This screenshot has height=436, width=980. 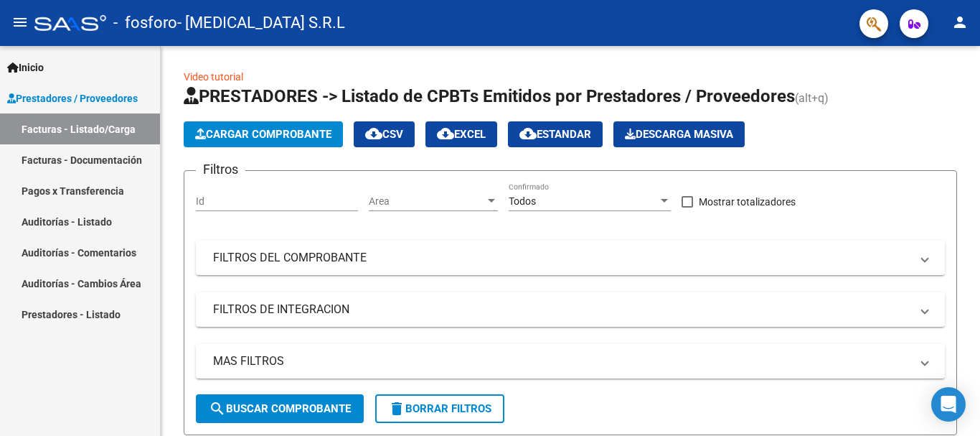 What do you see at coordinates (264, 134) in the screenshot?
I see `button: Cargar Comprobante` at bounding box center [264, 134].